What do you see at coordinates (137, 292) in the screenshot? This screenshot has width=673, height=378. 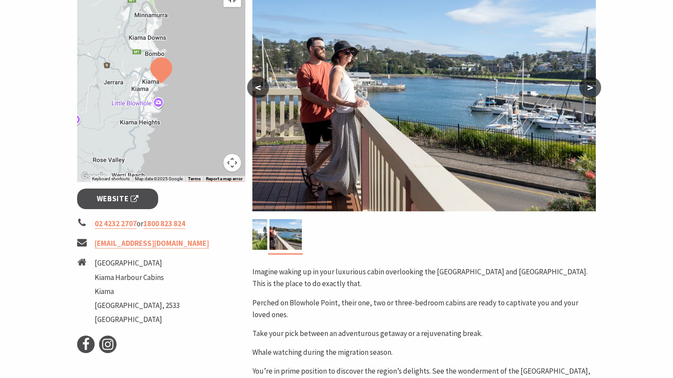 I see `li: Kiama` at bounding box center [137, 292].